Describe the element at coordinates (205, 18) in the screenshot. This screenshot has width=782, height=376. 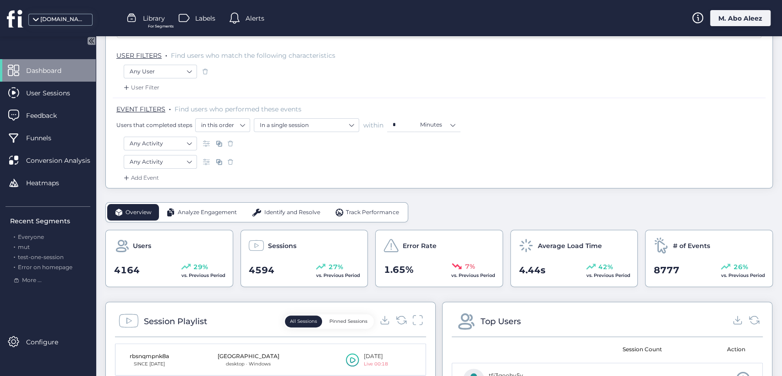
I see `span: Labels` at that location.